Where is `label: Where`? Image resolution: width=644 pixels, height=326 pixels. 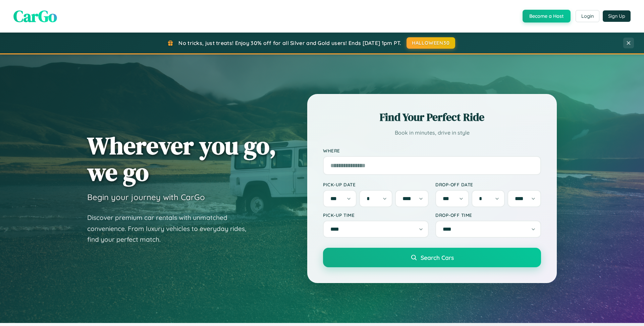 label: Where is located at coordinates (432, 150).